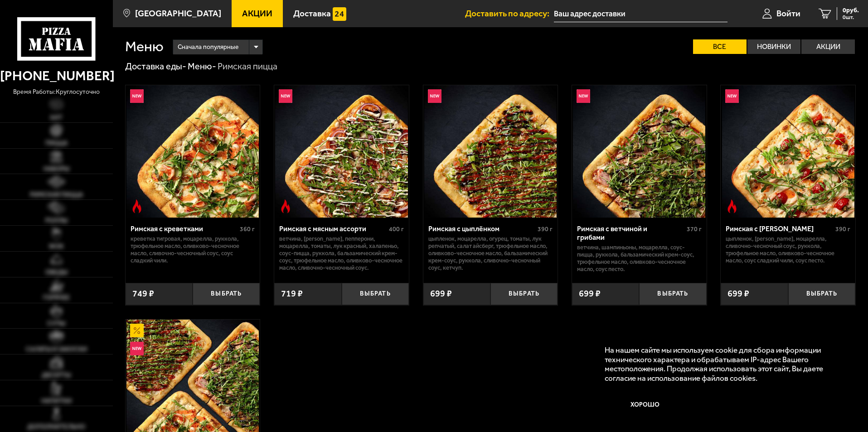 The height and width of the screenshot is (432, 868). What do you see at coordinates (639, 152) in the screenshot?
I see `img: Римская с ветчиной и грибами` at bounding box center [639, 152].